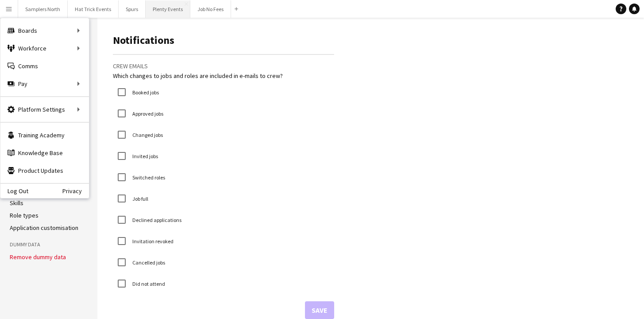 This screenshot has height=319, width=644. Describe the element at coordinates (132, 9) in the screenshot. I see `button: Spurs` at that location.